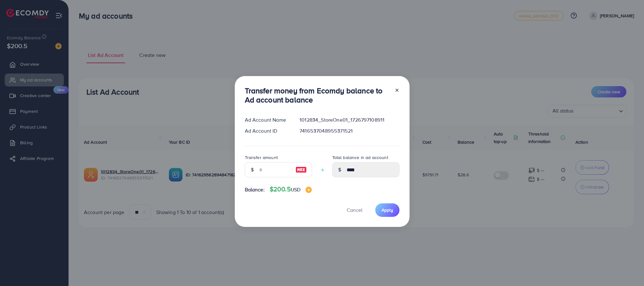 The width and height of the screenshot is (644, 286). Describe the element at coordinates (295, 190) in the screenshot. I see `span: USD` at that location.